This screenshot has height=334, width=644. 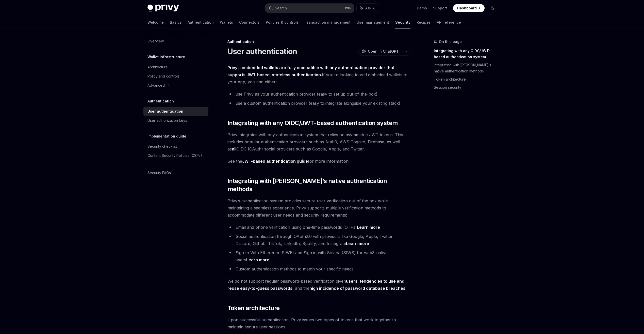 What do you see at coordinates (201, 23) in the screenshot?
I see `a: Authentication` at bounding box center [201, 23].